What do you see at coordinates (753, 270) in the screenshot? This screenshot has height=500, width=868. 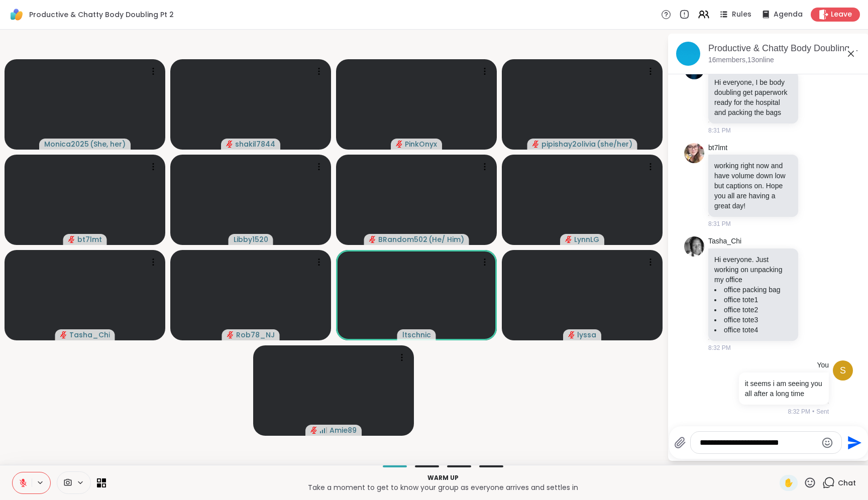 I see `p: Hi everyone. Just working on unpacking my office` at bounding box center [753, 270].